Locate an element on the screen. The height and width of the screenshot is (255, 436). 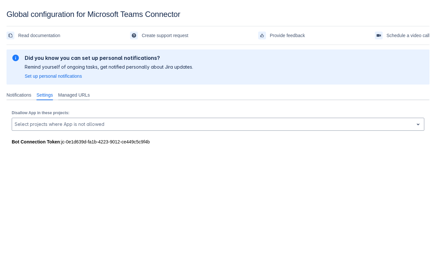
span: Schedule a video call is located at coordinates (408, 35).